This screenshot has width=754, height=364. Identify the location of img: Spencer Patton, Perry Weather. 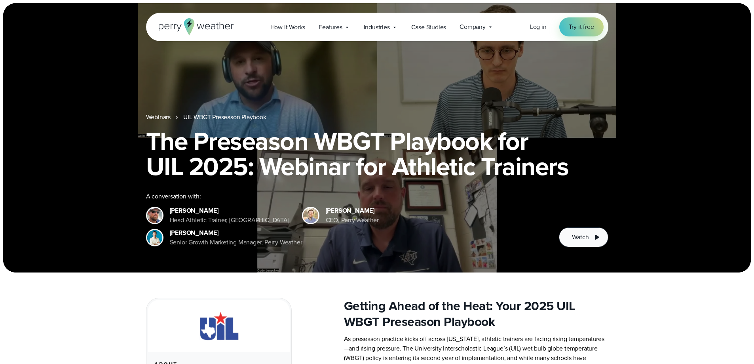
(155, 238).